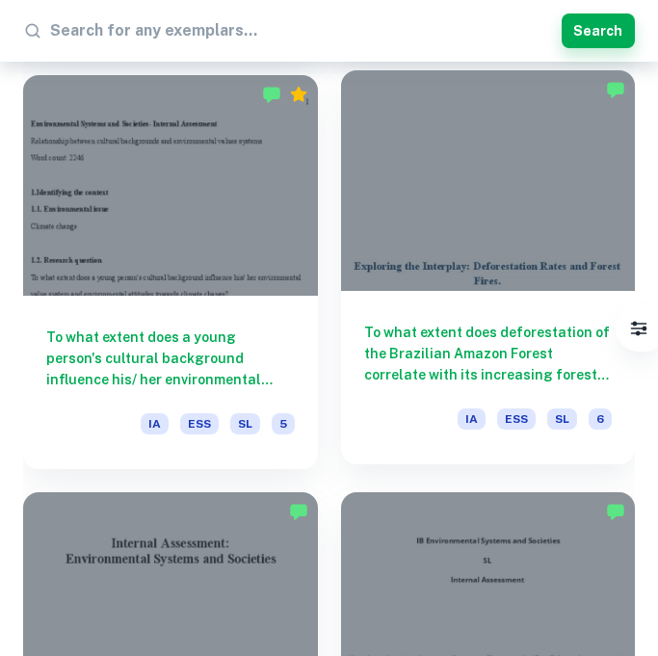 The image size is (658, 656). What do you see at coordinates (171, 359) in the screenshot?
I see `h6: To what extent does a young person's cultural background influence his/ her environmental value s...` at bounding box center [171, 359].